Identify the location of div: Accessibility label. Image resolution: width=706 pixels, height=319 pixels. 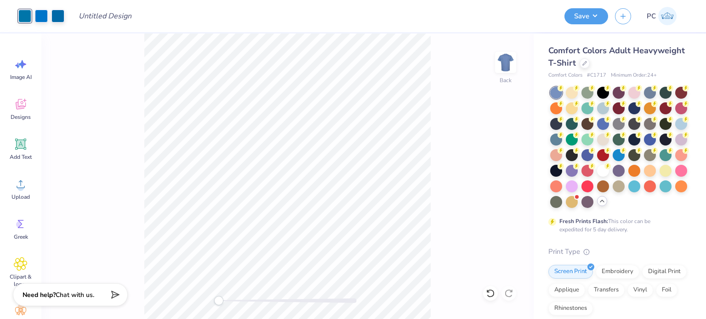
(219, 301).